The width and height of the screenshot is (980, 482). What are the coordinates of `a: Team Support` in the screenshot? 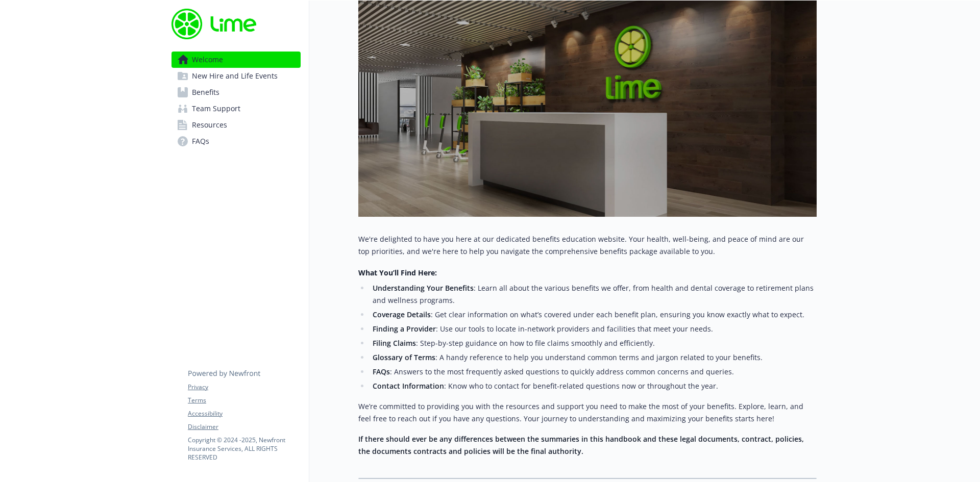 It's located at (236, 109).